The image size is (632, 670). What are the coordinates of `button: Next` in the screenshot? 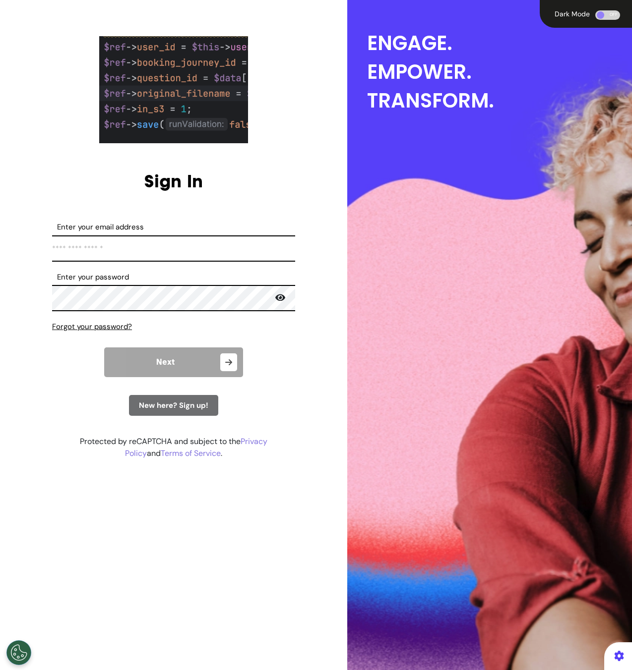 It's located at (174, 362).